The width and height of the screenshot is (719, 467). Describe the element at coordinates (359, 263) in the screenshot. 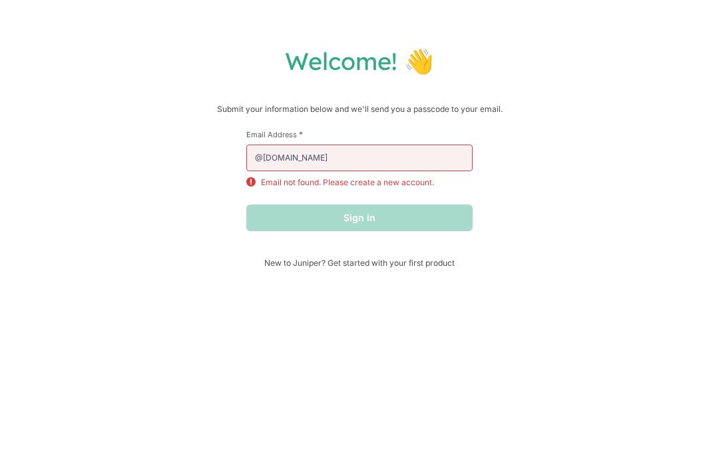

I see `span: New to Juniper? Get started with your first product` at that location.